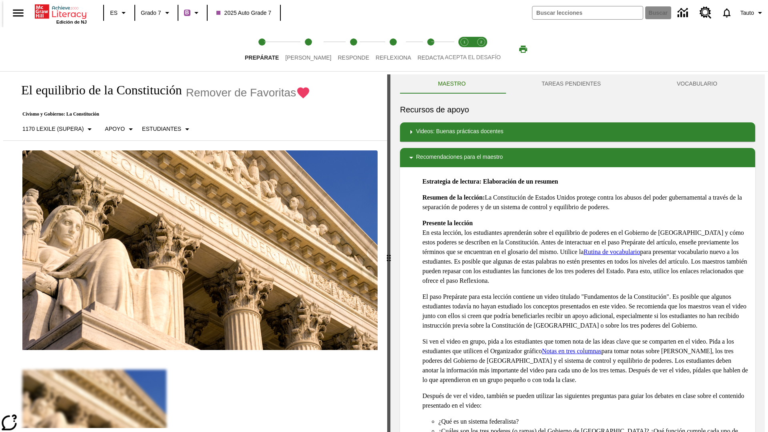 This screenshot has height=432, width=768. I want to click on h1: El equilibrio de la Constitución, so click(97, 90).